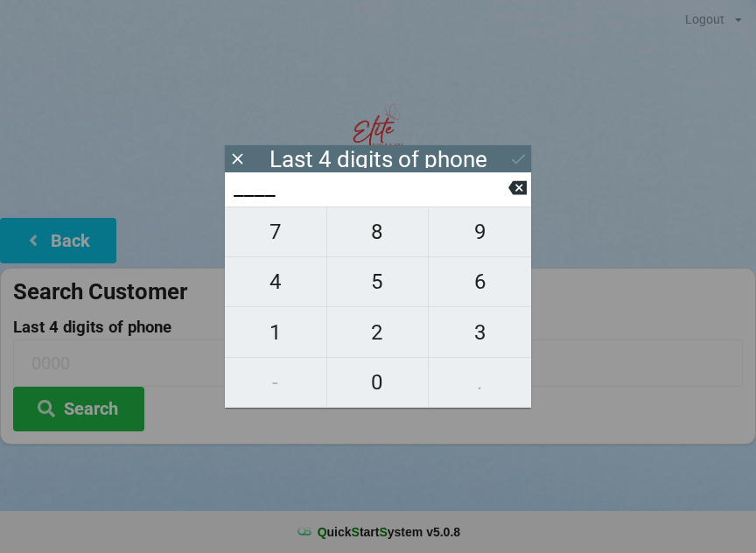  I want to click on span: 7, so click(275, 232).